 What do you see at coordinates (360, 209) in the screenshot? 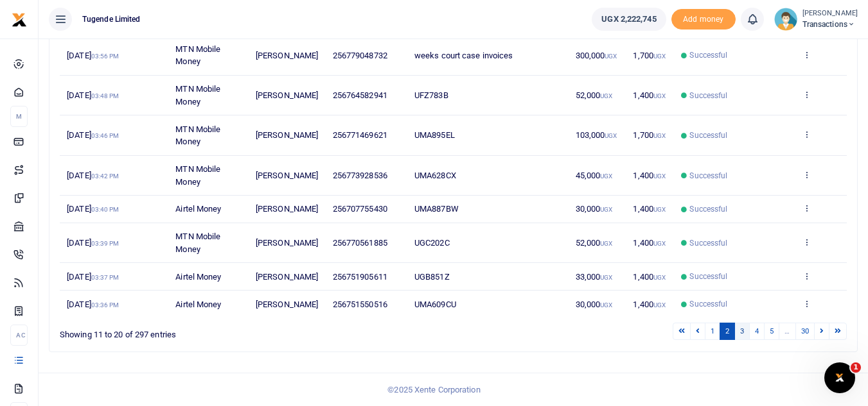
I see `span: 256707755430` at bounding box center [360, 209].